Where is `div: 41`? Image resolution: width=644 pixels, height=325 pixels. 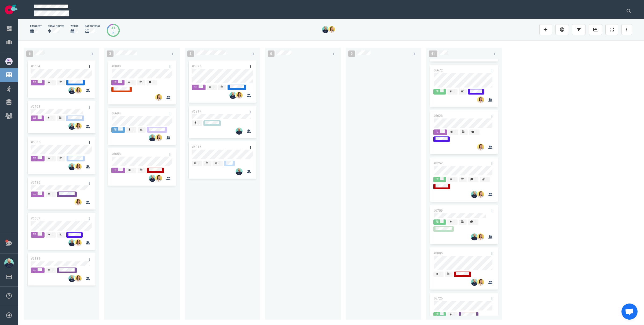
div: 41 is located at coordinates (114, 28).